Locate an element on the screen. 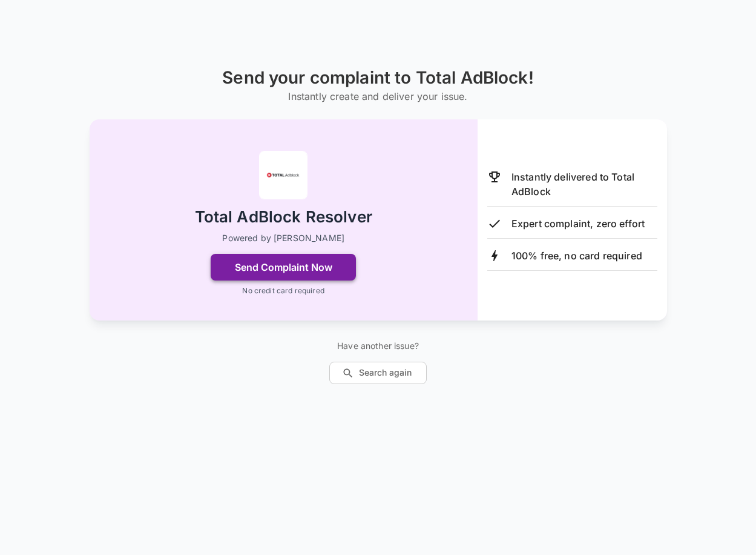 The height and width of the screenshot is (555, 756). h6: Instantly create and deliver your issue. is located at coordinates (378, 96).